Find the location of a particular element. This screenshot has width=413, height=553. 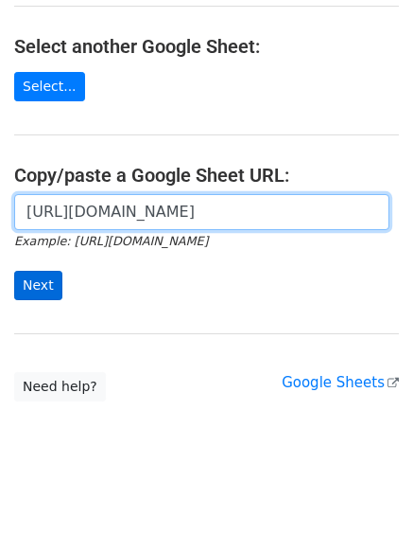

div: Chat Widget is located at coordinates (366, 507).